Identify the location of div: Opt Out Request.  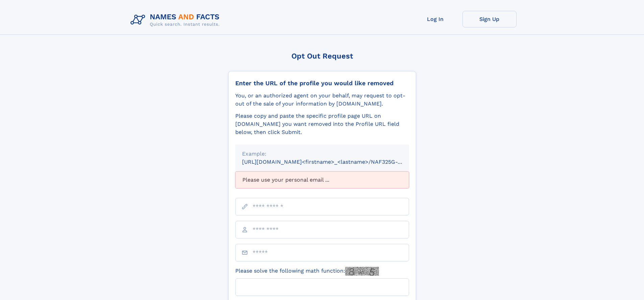
(322, 56).